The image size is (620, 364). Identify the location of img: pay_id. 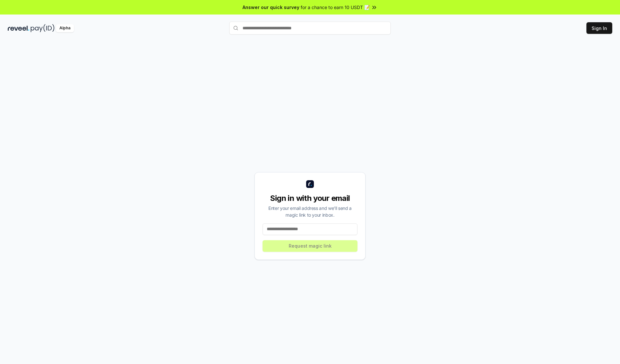
(43, 28).